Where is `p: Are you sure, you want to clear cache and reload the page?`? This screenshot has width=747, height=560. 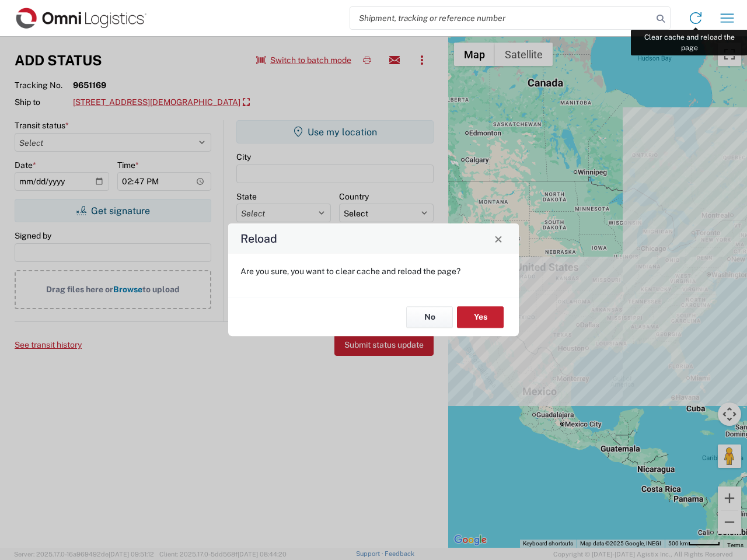
p: Are you sure, you want to clear cache and reload the page? is located at coordinates (373, 271).